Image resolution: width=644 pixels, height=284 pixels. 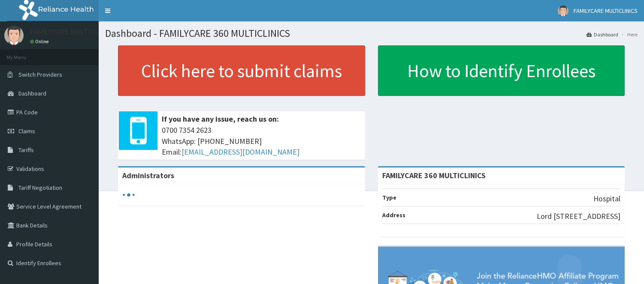 I want to click on span: FAMILYCARE MULTICLINICS, so click(x=605, y=11).